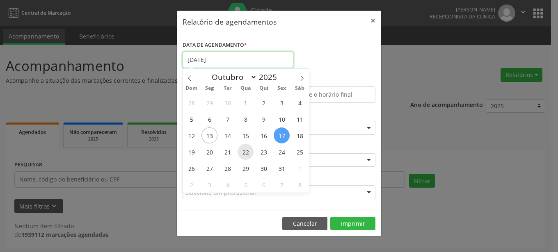 This screenshot has width=558, height=252. I want to click on span: Outubro 20, 2025, so click(209, 152).